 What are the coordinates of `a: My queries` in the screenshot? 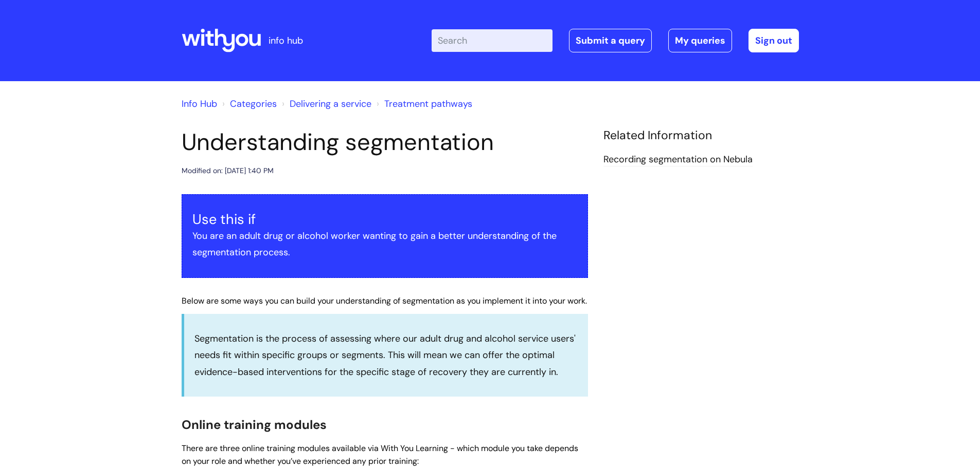 It's located at (700, 41).